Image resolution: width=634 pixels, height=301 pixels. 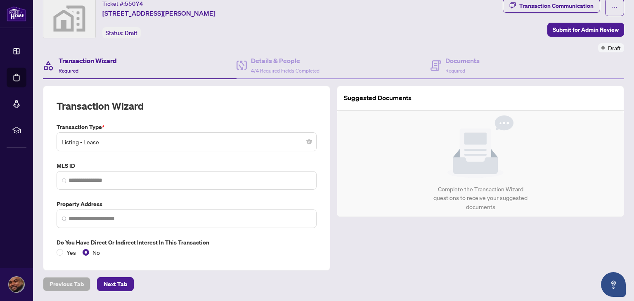 What do you see at coordinates (480, 147) in the screenshot?
I see `img: Null State Icon` at bounding box center [480, 147].